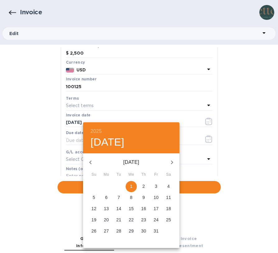 This screenshot has width=278, height=253. Describe the element at coordinates (106, 232) in the screenshot. I see `button: 27` at that location.